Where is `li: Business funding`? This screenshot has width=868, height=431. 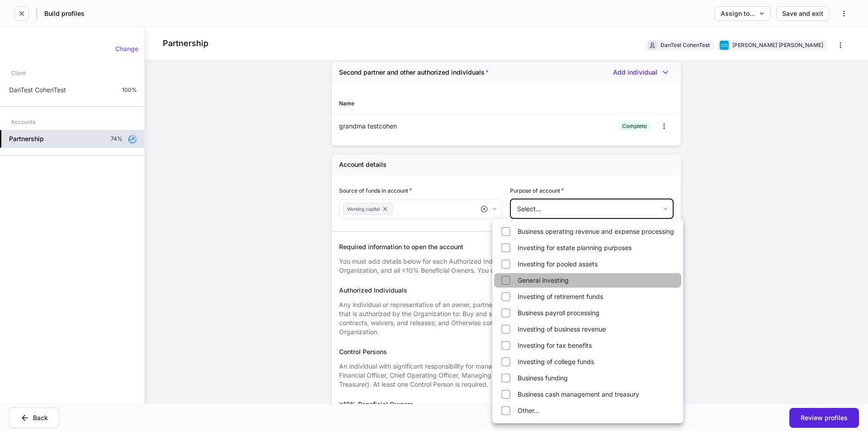
li: Business funding is located at coordinates (588, 378).